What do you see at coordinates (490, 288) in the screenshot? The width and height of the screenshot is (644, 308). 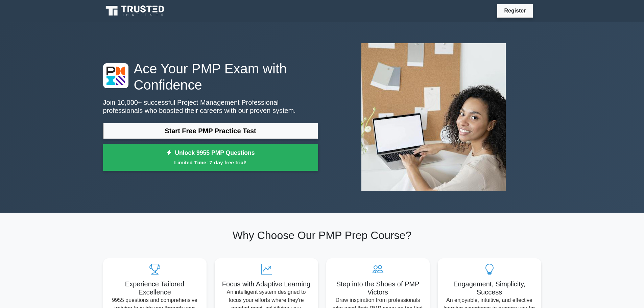 I see `h5: Engagement, Simplicity, Success` at bounding box center [490, 288].